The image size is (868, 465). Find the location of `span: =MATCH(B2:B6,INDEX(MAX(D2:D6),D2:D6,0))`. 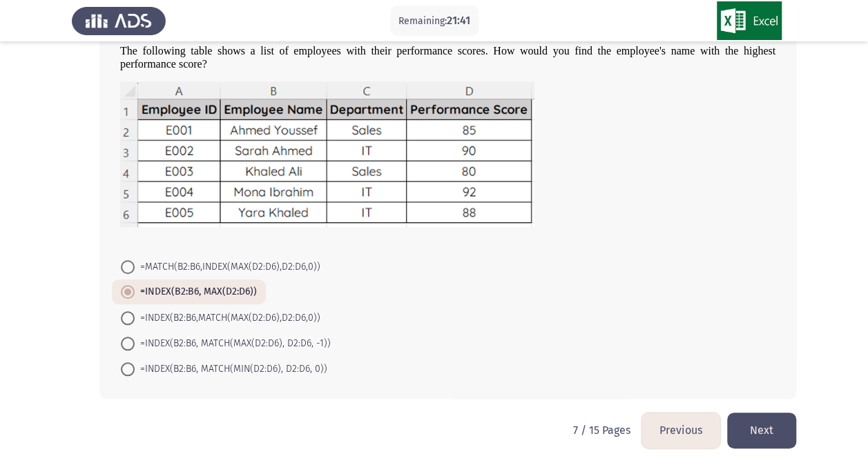

span: =MATCH(B2:B6,INDEX(MAX(D2:D6),D2:D6,0)) is located at coordinates (228, 267).